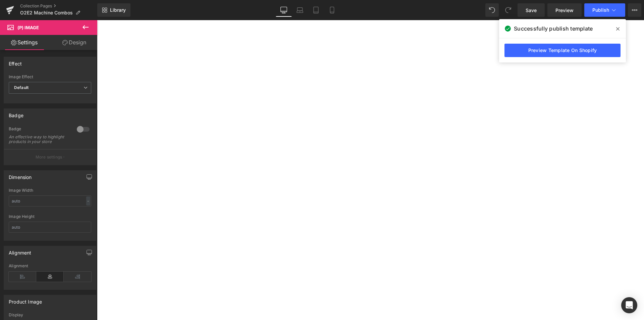  What do you see at coordinates (49, 157) in the screenshot?
I see `p: More settings` at bounding box center [49, 157].